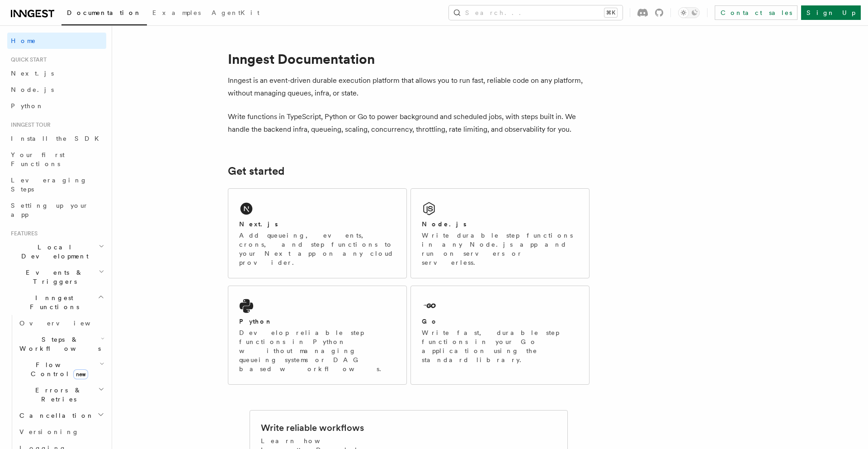 The height and width of the screenshot is (449, 868). I want to click on a: Your first Functions, so click(56, 160).